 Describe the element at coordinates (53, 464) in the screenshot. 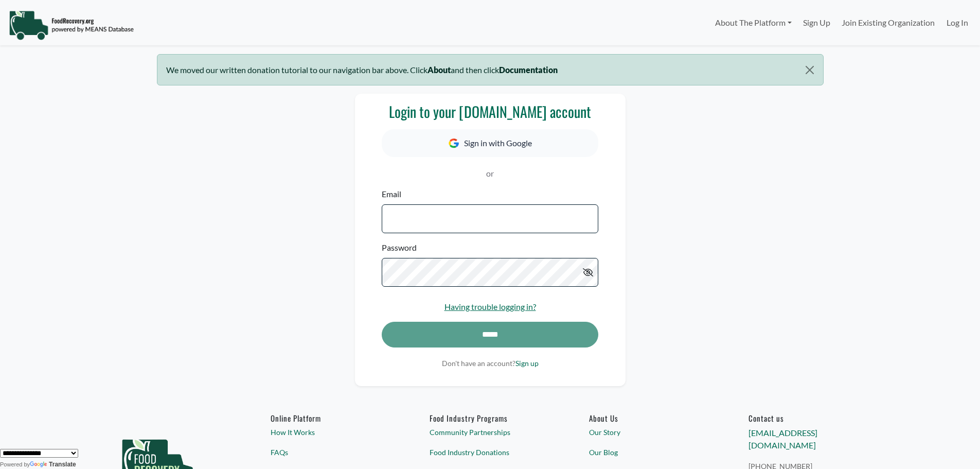

I see `a: Translate` at that location.